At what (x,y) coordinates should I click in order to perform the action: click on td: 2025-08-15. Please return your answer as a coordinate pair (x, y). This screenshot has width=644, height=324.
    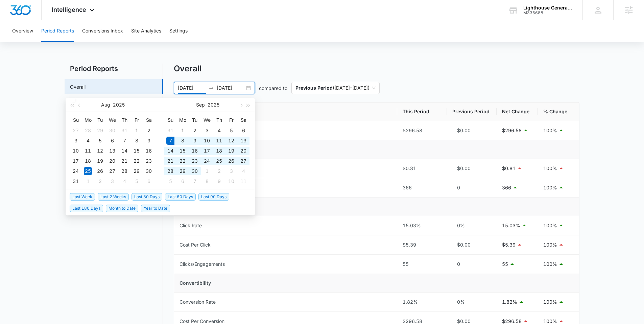
    Looking at the image, I should click on (137, 151).